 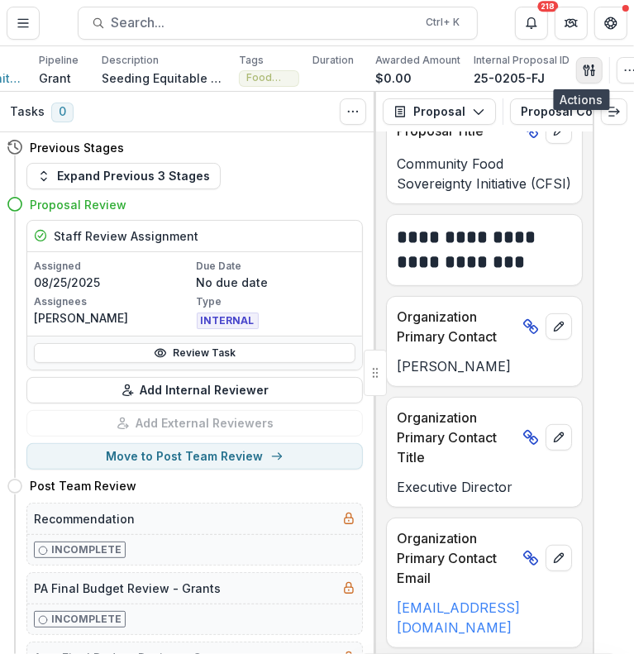 I want to click on p: Type, so click(x=276, y=302).